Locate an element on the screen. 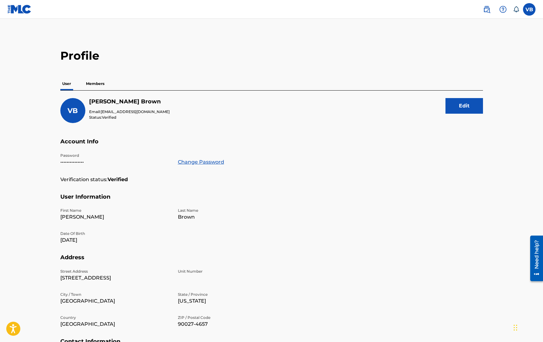 The width and height of the screenshot is (543, 342). a: Public Search is located at coordinates (487, 9).